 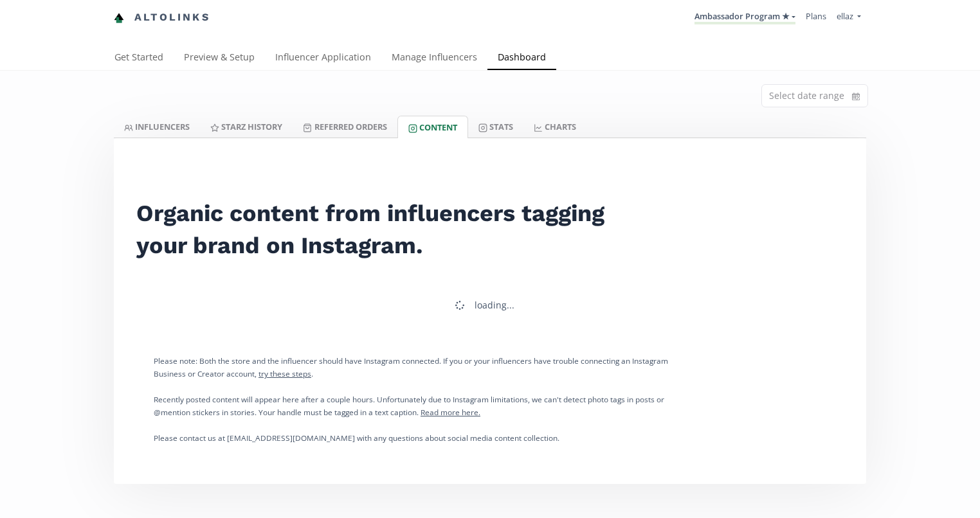 What do you see at coordinates (816, 16) in the screenshot?
I see `a: Plans` at bounding box center [816, 16].